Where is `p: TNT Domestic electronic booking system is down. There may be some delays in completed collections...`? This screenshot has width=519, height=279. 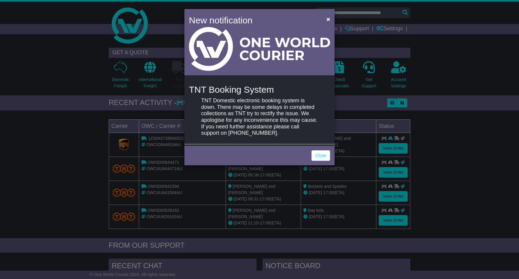 p: TNT Domestic electronic booking system is down. There may be some delays in completed collections... is located at coordinates (259, 117).